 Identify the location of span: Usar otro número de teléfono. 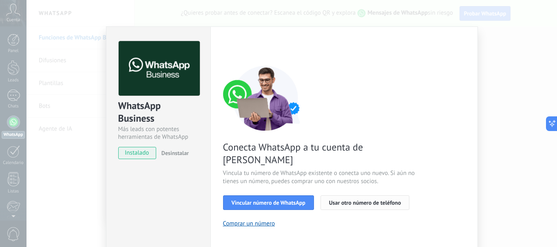
(365, 203).